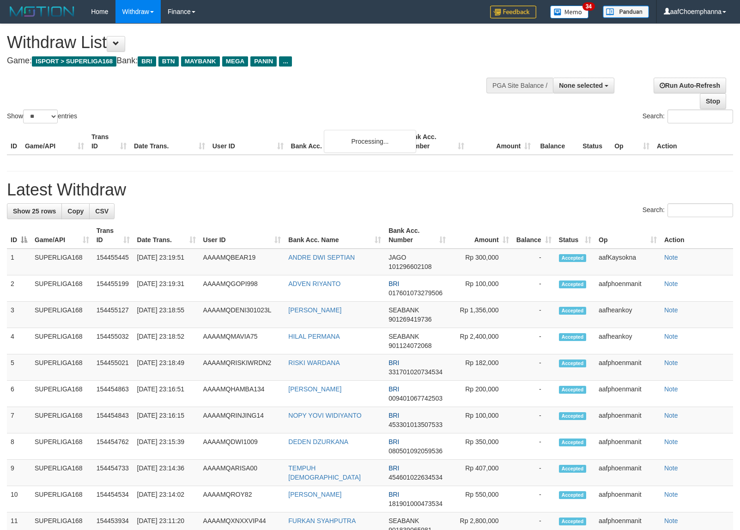 The image size is (740, 530). I want to click on th: Bank Acc. Name: activate to sort column ascending, so click(335, 235).